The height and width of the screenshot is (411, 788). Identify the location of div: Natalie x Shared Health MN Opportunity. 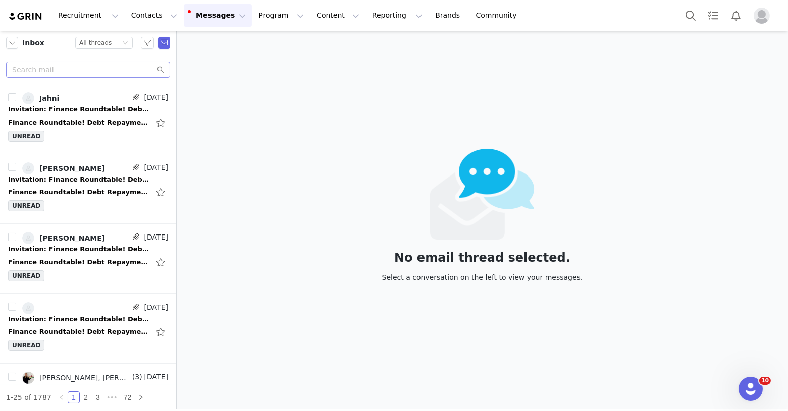
(79, 389).